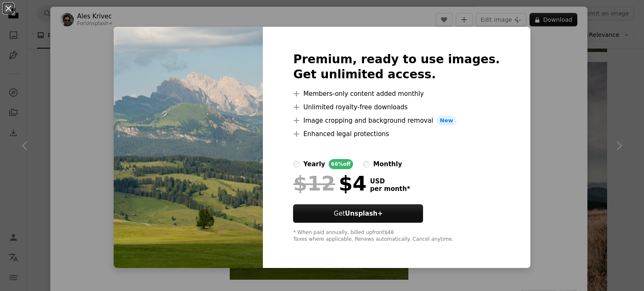 The height and width of the screenshot is (291, 644). I want to click on li: Members-only content added monthly, so click(396, 94).